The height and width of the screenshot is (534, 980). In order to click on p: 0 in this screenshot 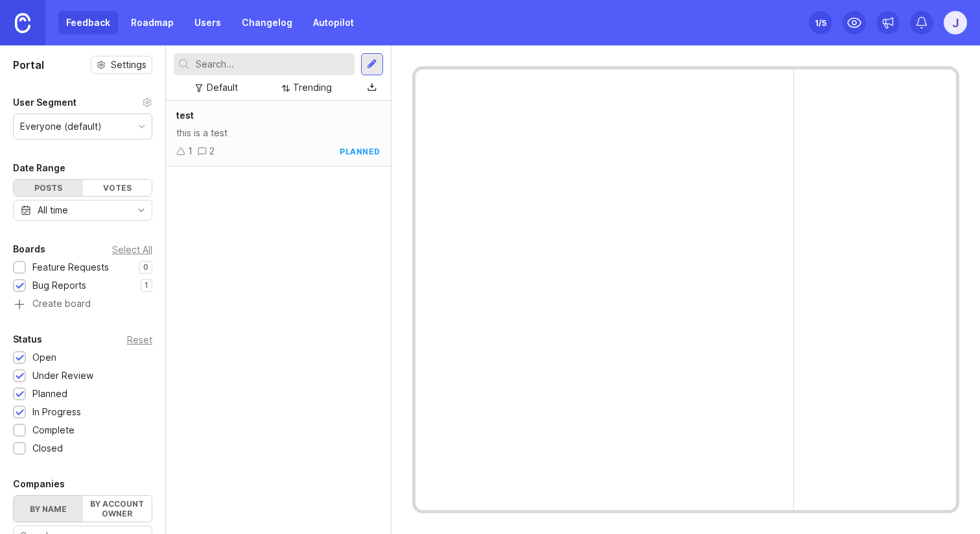, I will do `click(146, 267)`.